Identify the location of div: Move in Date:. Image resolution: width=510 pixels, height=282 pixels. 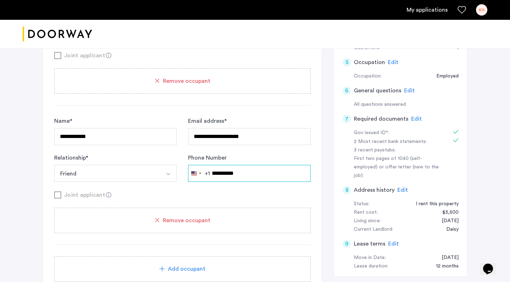
(370, 258).